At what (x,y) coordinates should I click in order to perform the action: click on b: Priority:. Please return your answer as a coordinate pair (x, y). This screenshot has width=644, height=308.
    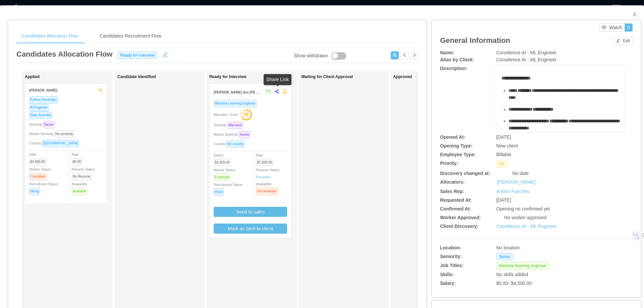
    Looking at the image, I should click on (449, 163).